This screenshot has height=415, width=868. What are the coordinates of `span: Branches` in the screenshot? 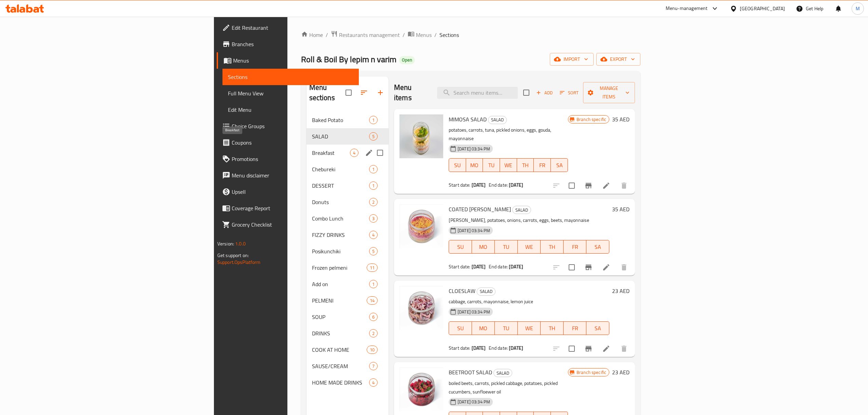 It's located at (292, 44).